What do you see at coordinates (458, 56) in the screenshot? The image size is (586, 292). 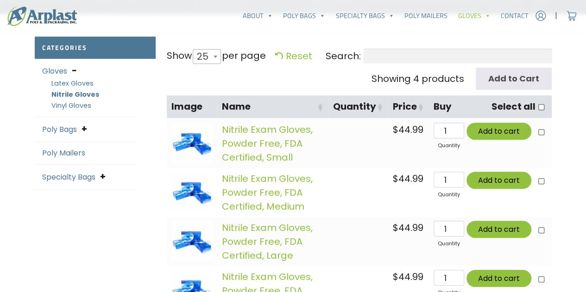 I see `input: Search:` at bounding box center [458, 56].